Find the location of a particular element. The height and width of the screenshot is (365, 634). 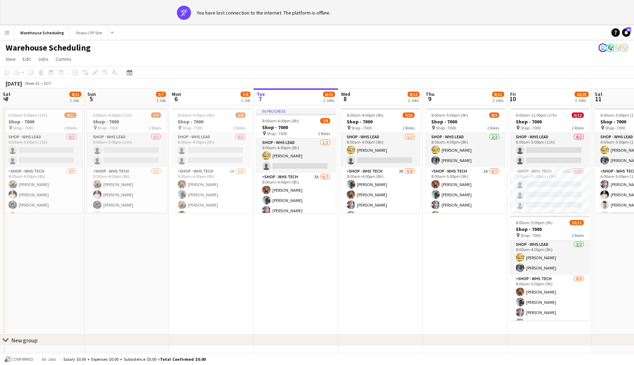

div: New group is located at coordinates (24, 340).